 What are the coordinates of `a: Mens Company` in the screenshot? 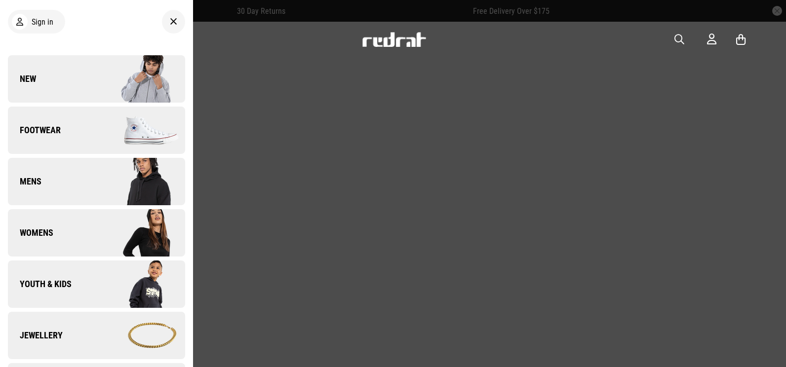 It's located at (96, 182).